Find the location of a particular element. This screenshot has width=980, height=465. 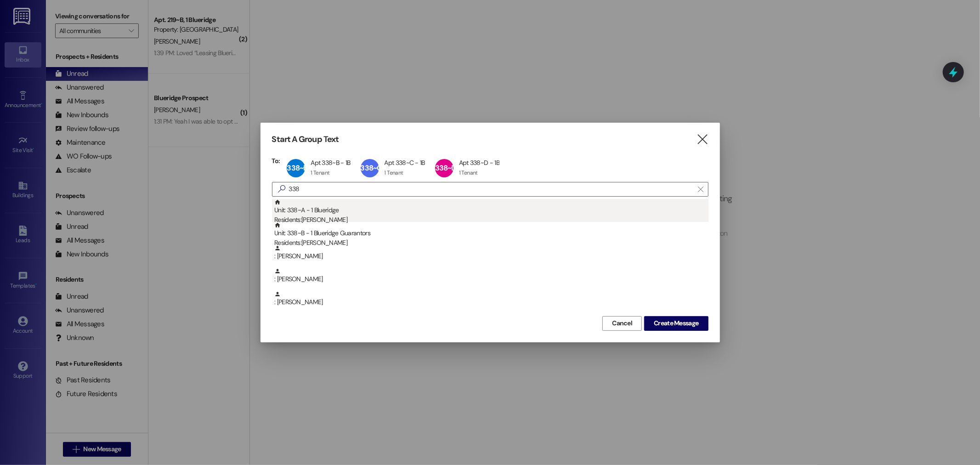

span: 338~B is located at coordinates (297, 168).